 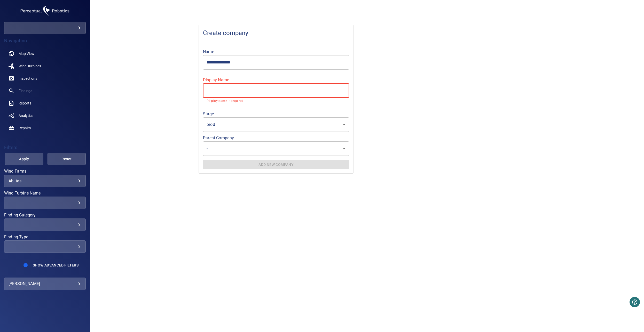 What do you see at coordinates (55, 265) in the screenshot?
I see `span: Show Advanced Filters` at bounding box center [55, 265].